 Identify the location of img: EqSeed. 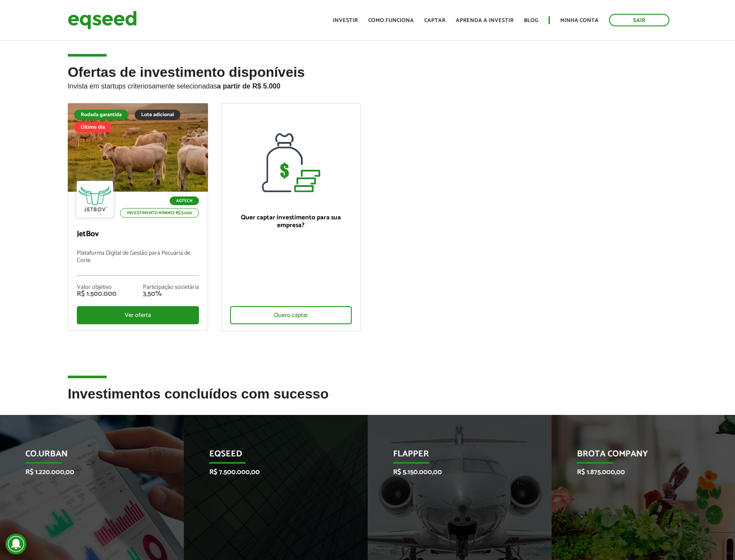
(103, 20).